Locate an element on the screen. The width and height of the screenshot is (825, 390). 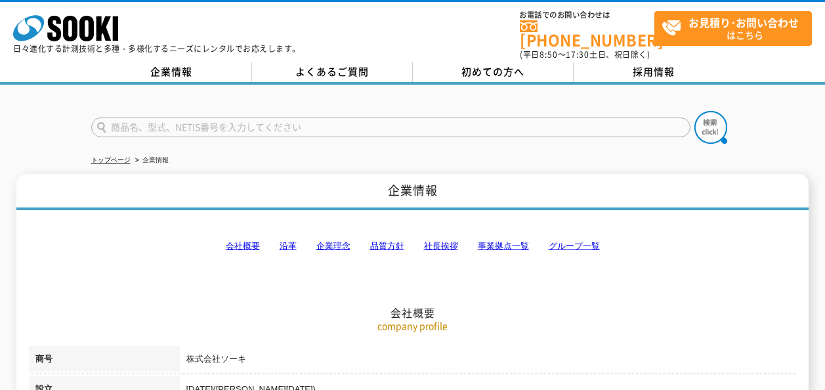
a: 品質方針 is located at coordinates (387, 246).